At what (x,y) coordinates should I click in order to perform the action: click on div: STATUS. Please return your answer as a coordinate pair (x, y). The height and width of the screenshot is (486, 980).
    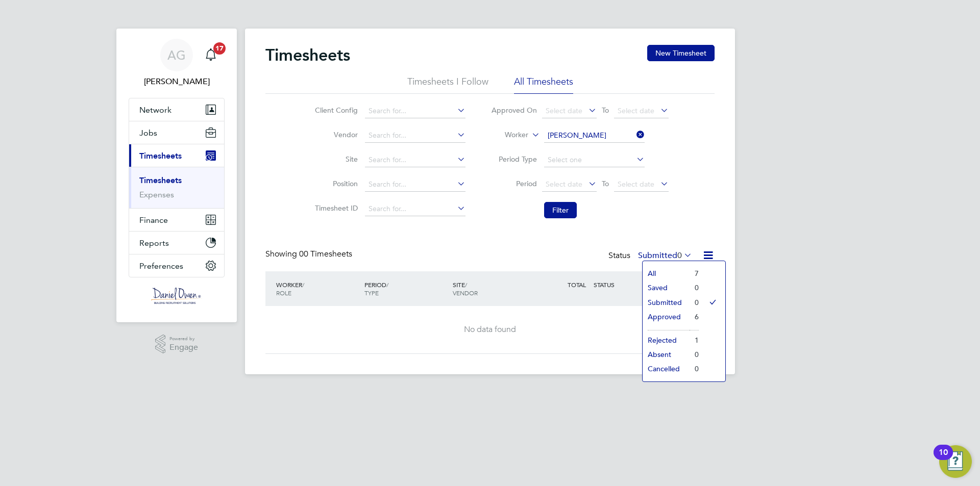
    Looking at the image, I should click on (617, 285).